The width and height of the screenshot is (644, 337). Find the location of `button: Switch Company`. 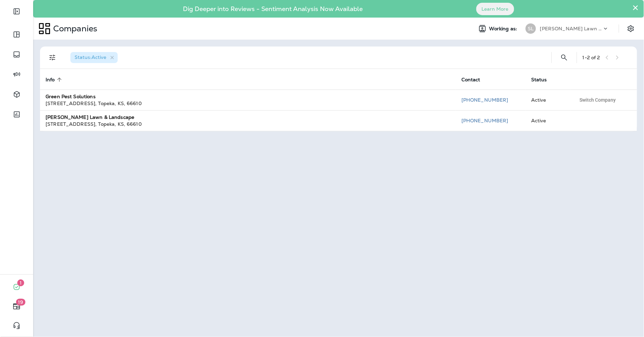

button: Switch Company is located at coordinates (597, 100).